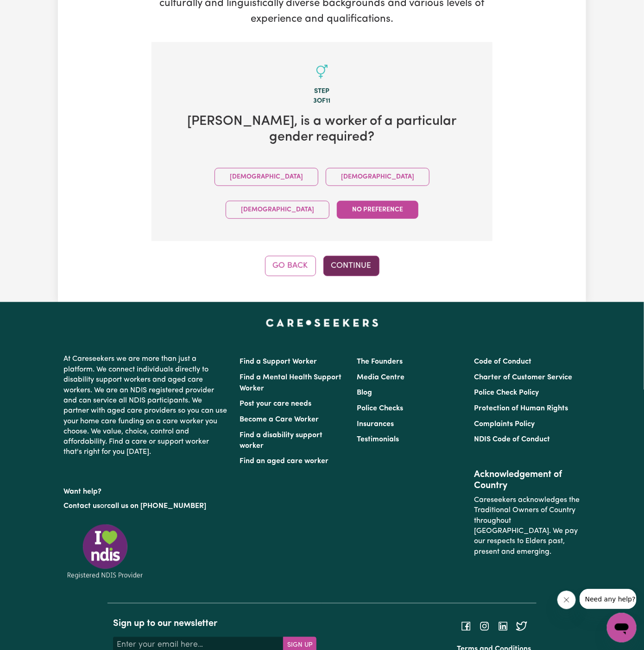 The height and width of the screenshot is (650, 644). I want to click on a: Code of Conduct, so click(503, 362).